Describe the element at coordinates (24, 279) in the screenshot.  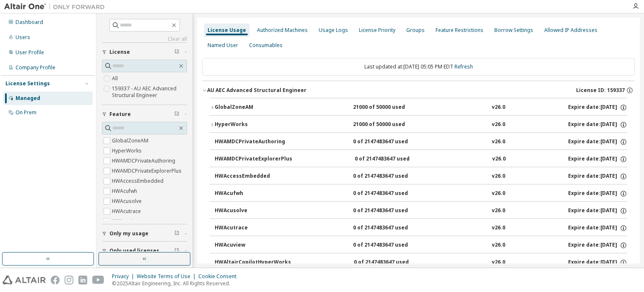
I see `img: altair_logo.svg` at that location.